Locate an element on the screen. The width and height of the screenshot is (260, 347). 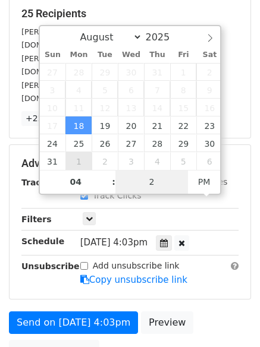
span: August 26, 2025 is located at coordinates (105, 143).